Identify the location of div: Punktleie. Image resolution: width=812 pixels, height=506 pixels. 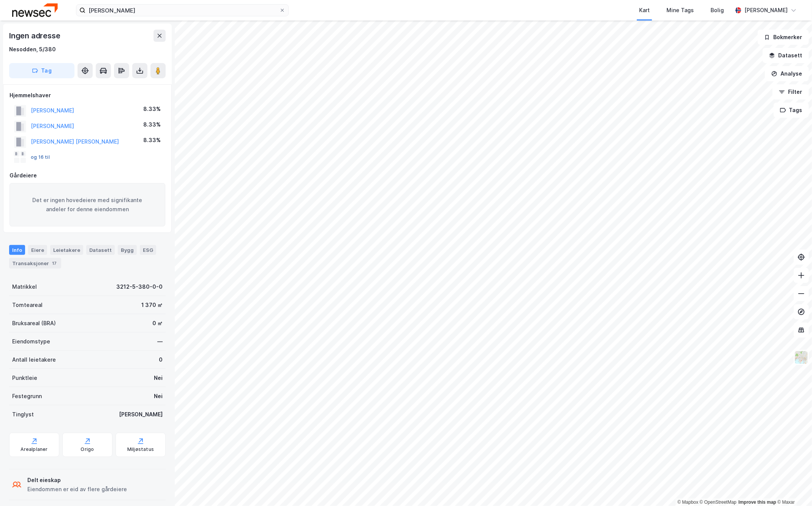
(25, 378).